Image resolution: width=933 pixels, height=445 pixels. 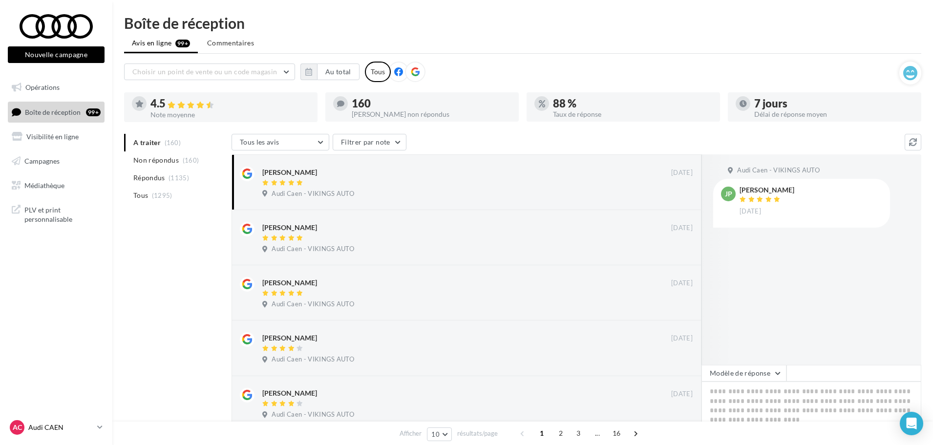 What do you see at coordinates (834, 114) in the screenshot?
I see `div: Délai de réponse moyen` at bounding box center [834, 114].